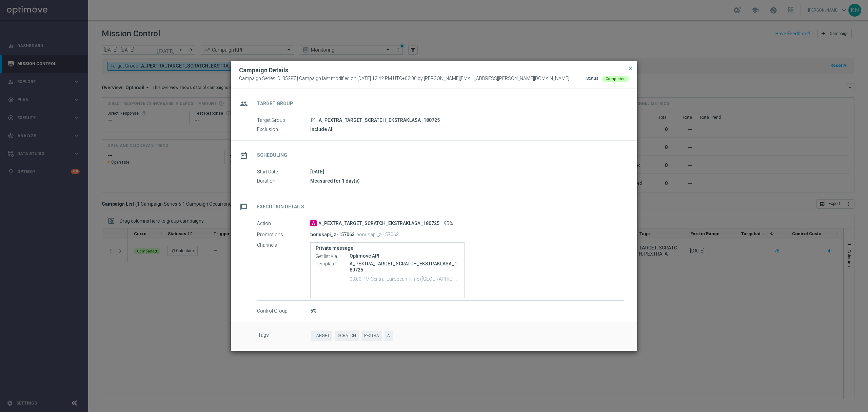 Image resolution: width=868 pixels, height=412 pixels. I want to click on a: launch, so click(313, 120).